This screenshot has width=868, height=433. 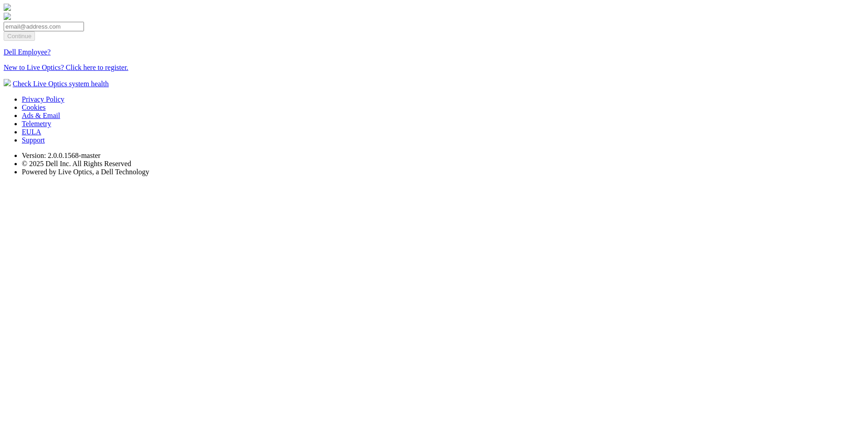 What do you see at coordinates (27, 52) in the screenshot?
I see `a: Dell Employee?` at bounding box center [27, 52].